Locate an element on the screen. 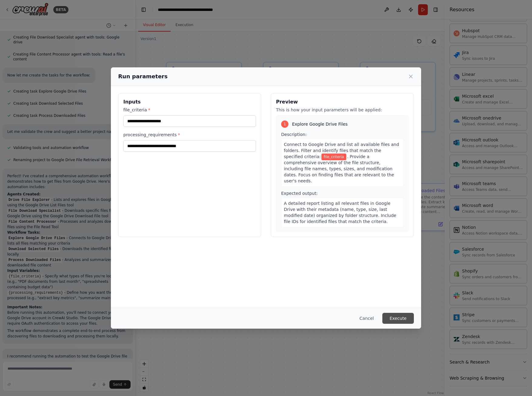  span: Connect to Google Drive and list all available files and folders. Filter and identify files that ... is located at coordinates (341, 151).